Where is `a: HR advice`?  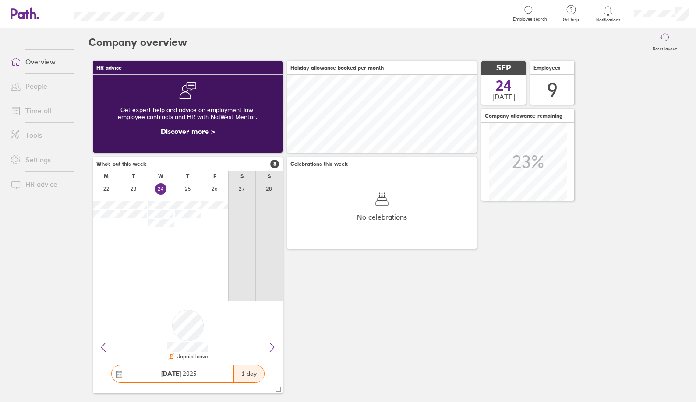
a: HR advice is located at coordinates (39, 184).